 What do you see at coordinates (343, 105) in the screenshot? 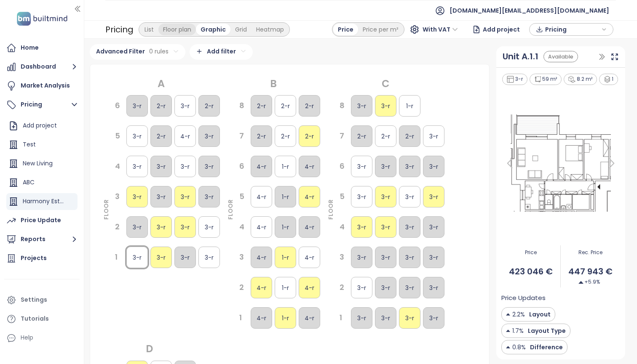
I see `div: 8` at bounding box center [343, 105].